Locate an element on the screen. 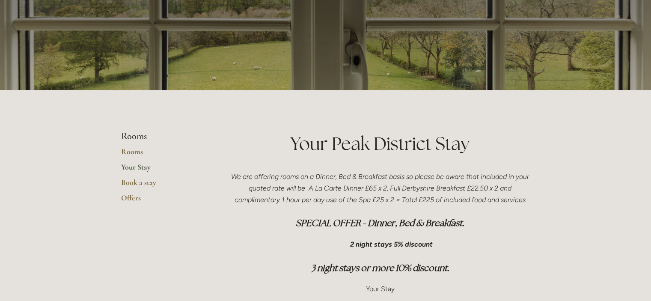 The image size is (651, 301). em: SPECIAL OFFER - Dinner, Bed & Breakfast. is located at coordinates (380, 223).